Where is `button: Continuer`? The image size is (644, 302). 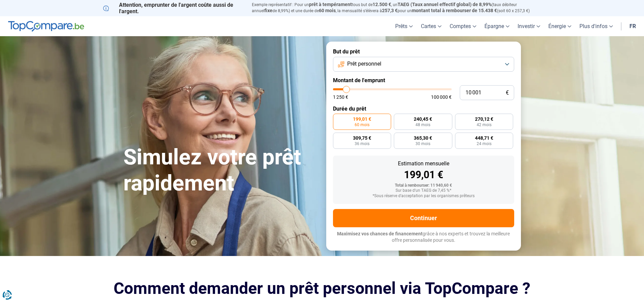 button: Continuer is located at coordinates (424, 218).